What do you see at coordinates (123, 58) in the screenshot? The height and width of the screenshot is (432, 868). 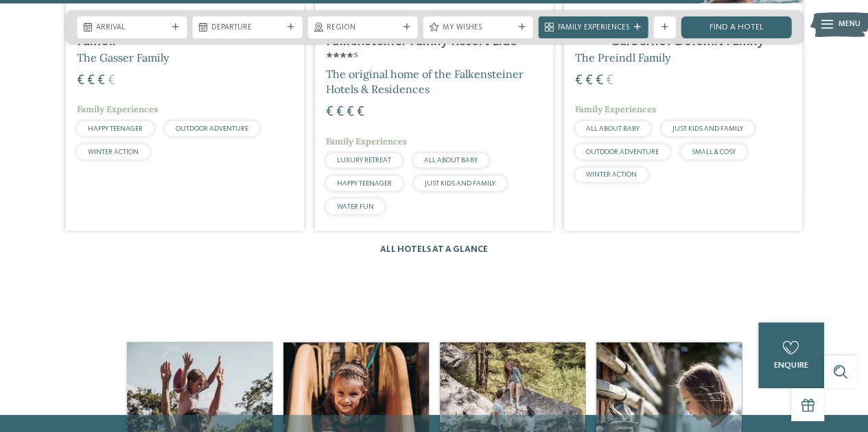 I see `span: The Gasser Family` at bounding box center [123, 58].